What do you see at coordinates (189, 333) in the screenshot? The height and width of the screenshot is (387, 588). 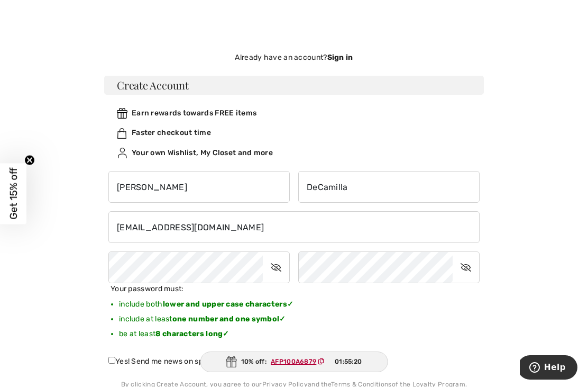 I see `b: 8 characters long` at bounding box center [189, 333].